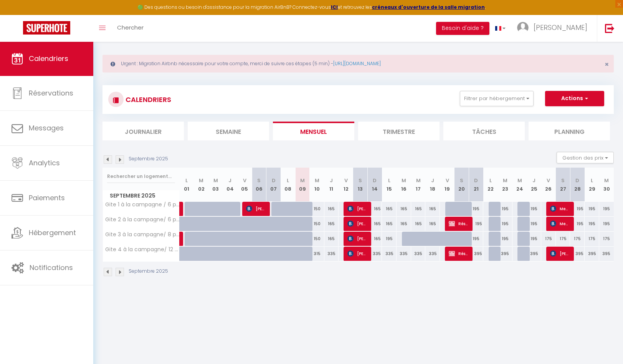 The image size is (623, 364). Describe the element at coordinates (346, 185) in the screenshot. I see `th: 12` at that location.